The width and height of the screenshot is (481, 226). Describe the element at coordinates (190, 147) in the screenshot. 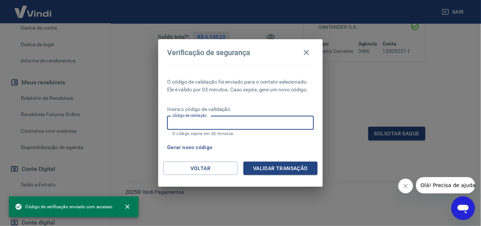

I see `button: Gerar novo código` at that location.